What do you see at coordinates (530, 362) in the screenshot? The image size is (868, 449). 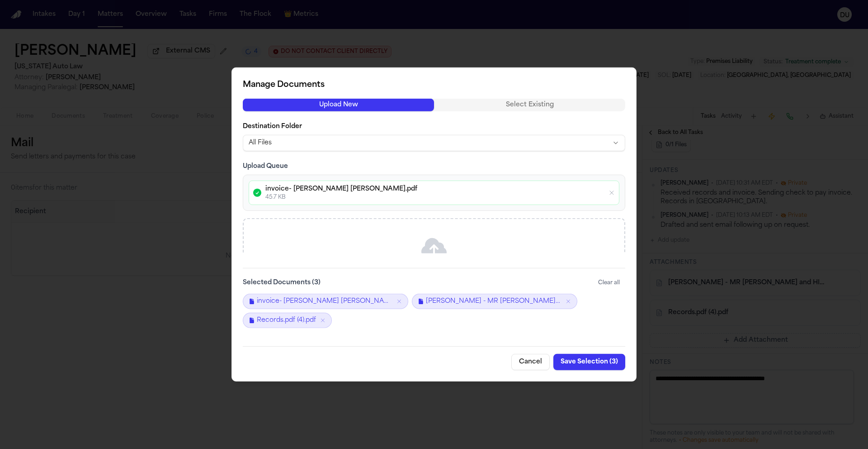 I see `button: Cancel` at bounding box center [530, 362].